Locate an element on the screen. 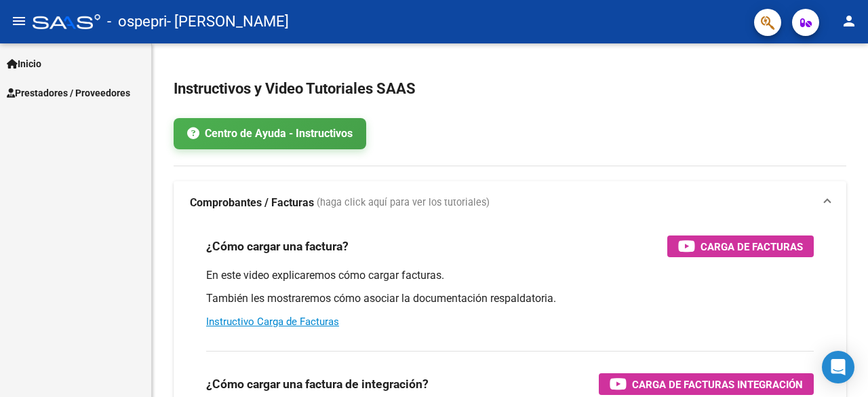  h2: Instructivos y Video Tutoriales SAAS is located at coordinates (510, 89).